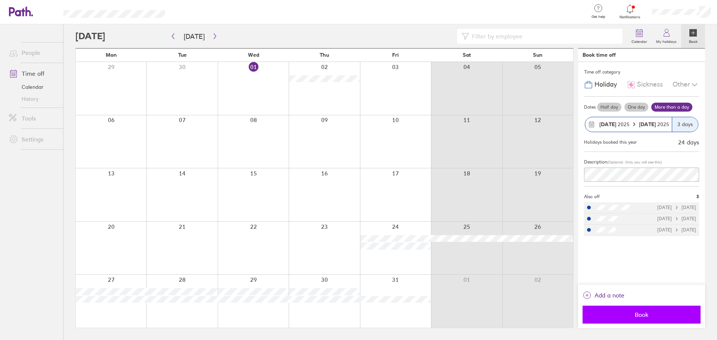 This screenshot has height=340, width=717. What do you see at coordinates (610, 295) in the screenshot?
I see `span: Add a note` at bounding box center [610, 295].